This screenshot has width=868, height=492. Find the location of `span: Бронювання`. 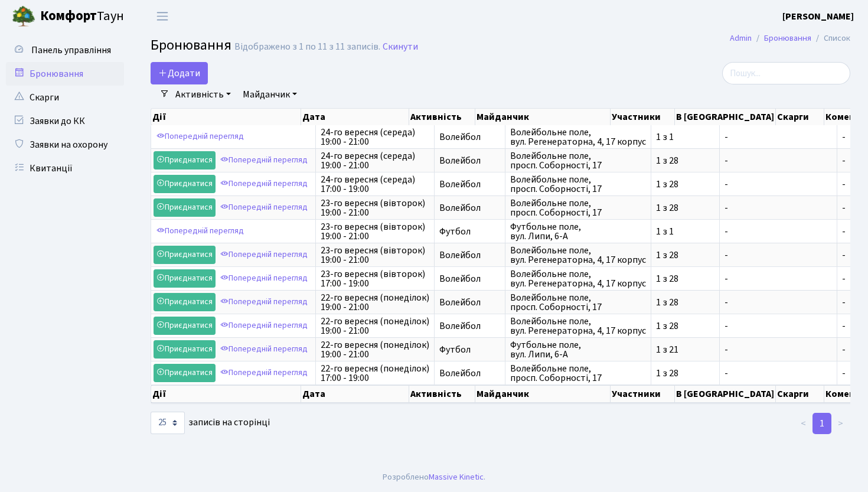

span: Бронювання is located at coordinates (190, 45).